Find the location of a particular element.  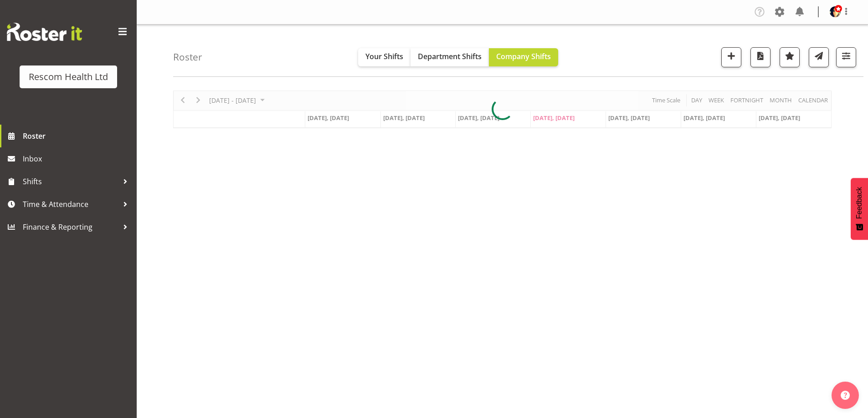

button: Add a new shift is located at coordinates (731, 57).